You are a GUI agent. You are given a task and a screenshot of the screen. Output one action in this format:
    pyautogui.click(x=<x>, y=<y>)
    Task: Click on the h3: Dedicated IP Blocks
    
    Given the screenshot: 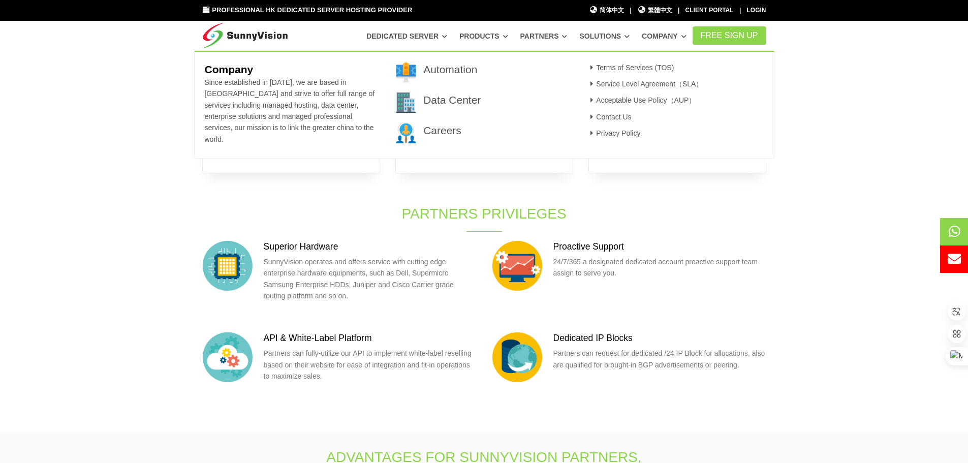 What is the action you would take?
    pyautogui.click(x=659, y=338)
    